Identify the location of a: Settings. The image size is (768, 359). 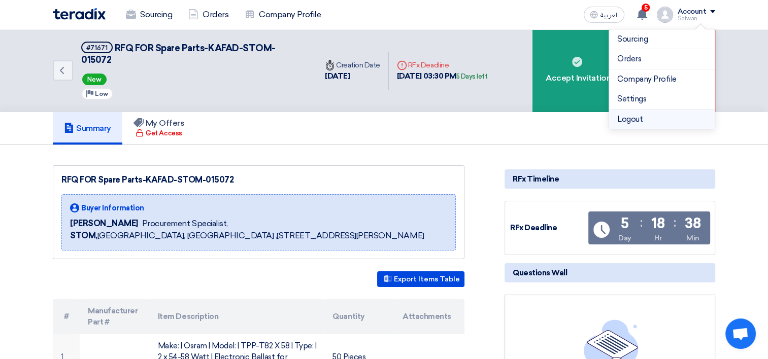
(662, 99).